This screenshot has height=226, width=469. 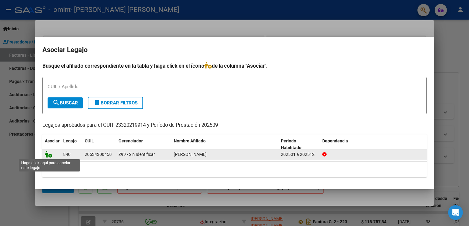 What do you see at coordinates (234, 170) in the screenshot?
I see `div: 1 registros` at bounding box center [234, 170].